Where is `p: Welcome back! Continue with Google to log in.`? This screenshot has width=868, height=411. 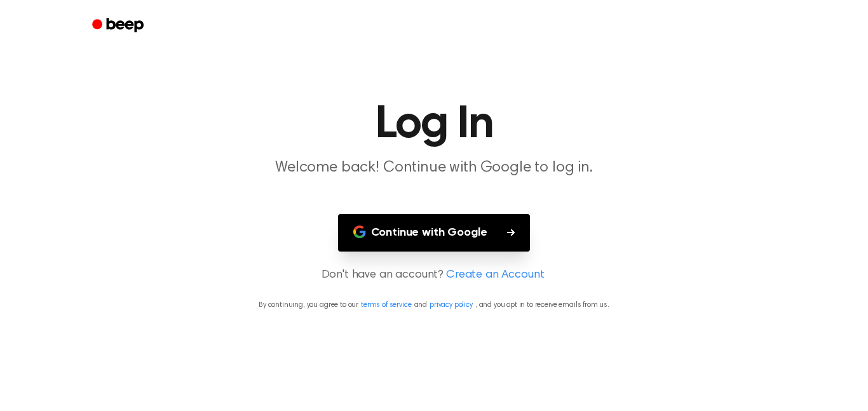
p: Welcome back! Continue with Google to log in. is located at coordinates (434, 168).